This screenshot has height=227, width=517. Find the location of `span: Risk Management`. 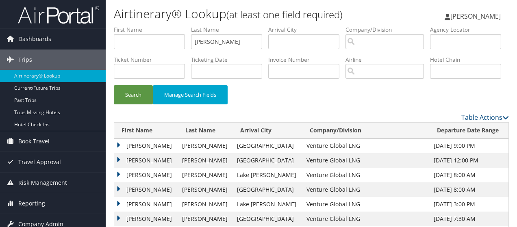

span: Risk Management is located at coordinates (43, 183).